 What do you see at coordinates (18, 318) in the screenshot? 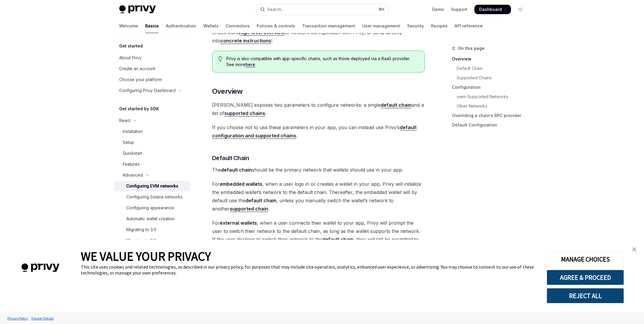
I see `a: Privacy Policy` at bounding box center [18, 318].